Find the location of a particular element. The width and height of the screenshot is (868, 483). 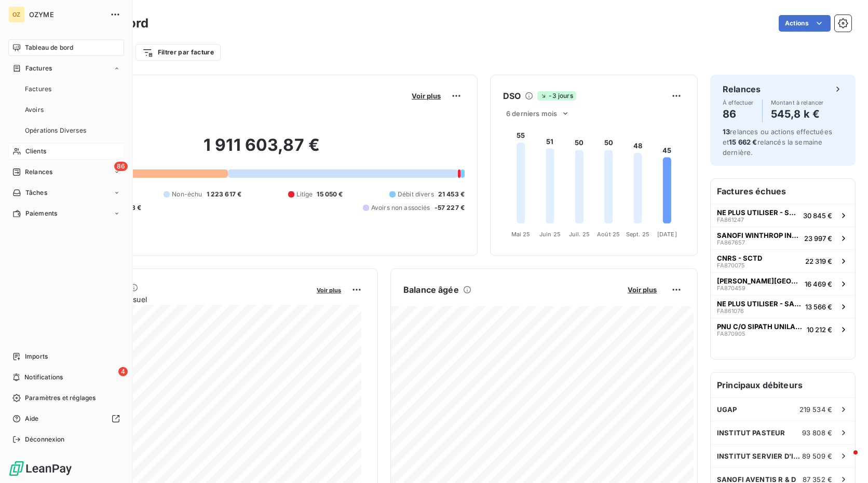

span: Litige is located at coordinates (305, 195).